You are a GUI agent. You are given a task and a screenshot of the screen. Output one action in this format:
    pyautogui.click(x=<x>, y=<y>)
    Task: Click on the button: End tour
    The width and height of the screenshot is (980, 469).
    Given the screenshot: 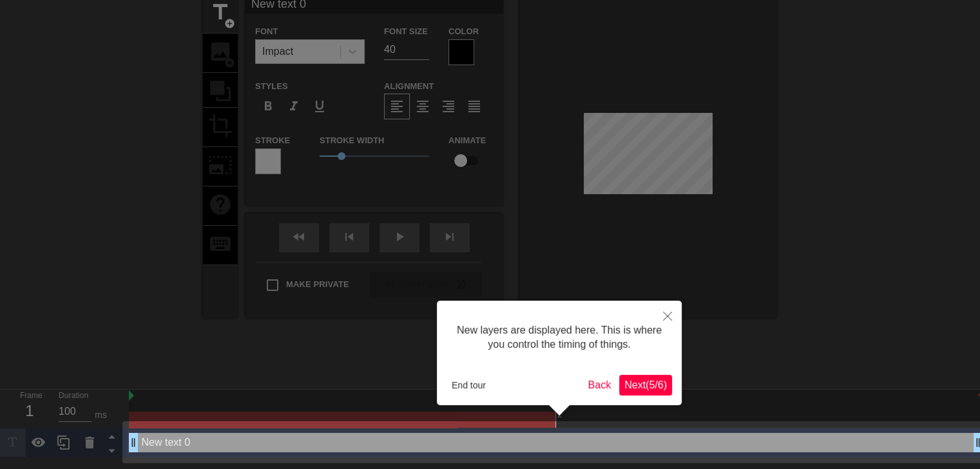 What is the action you would take?
    pyautogui.click(x=469, y=385)
    